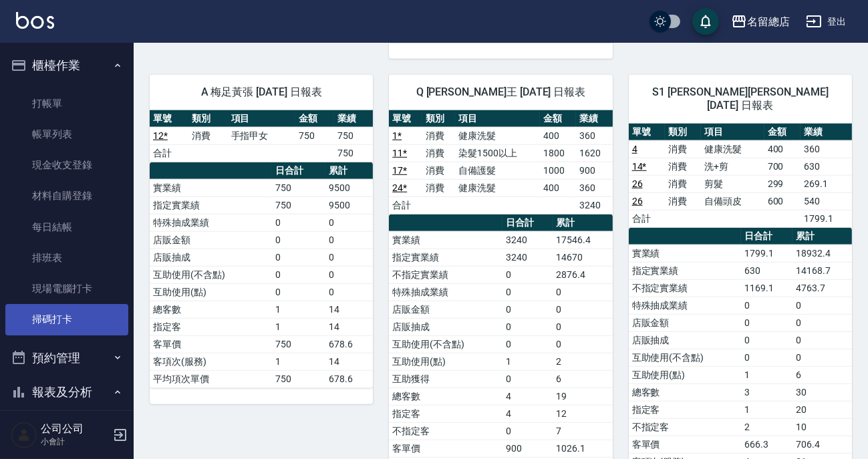 The height and width of the screenshot is (459, 868). What do you see at coordinates (446, 344) in the screenshot?
I see `td: 互助使用(不含點)` at bounding box center [446, 344].